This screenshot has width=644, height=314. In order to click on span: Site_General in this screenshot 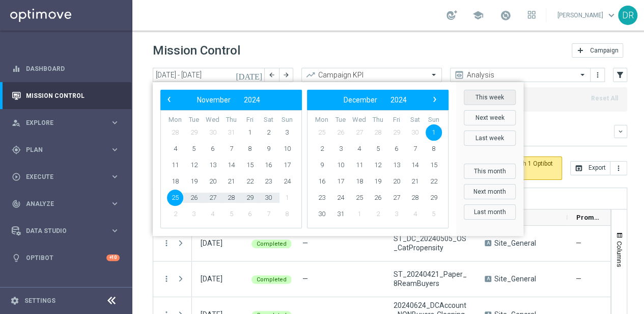, I will do `click(516, 279)`.